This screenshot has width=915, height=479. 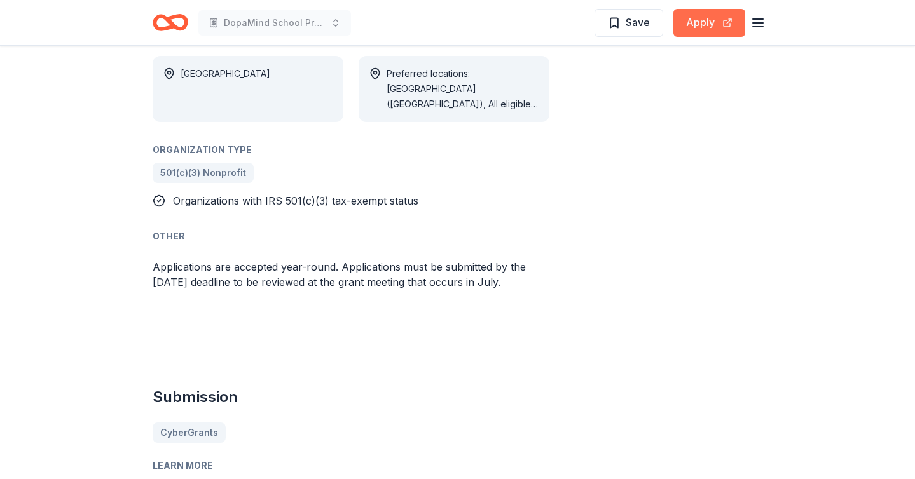 I want to click on a: 501(c)(3) Nonprofit, so click(x=203, y=173).